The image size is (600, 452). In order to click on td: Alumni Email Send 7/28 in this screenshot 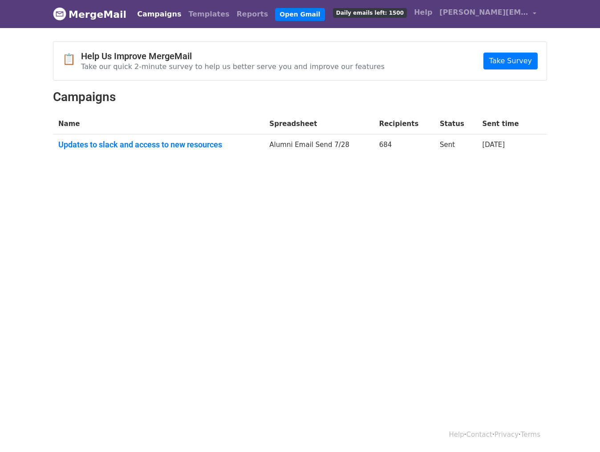, I will do `click(319, 146)`.